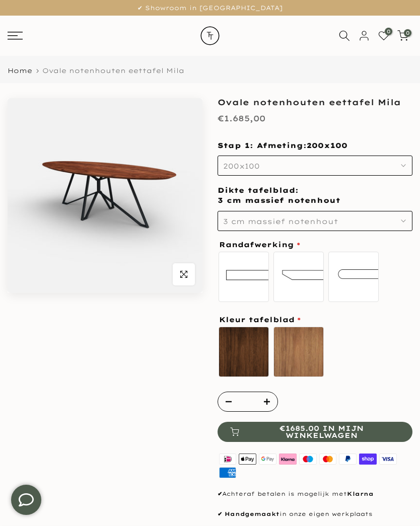 The image size is (420, 526). What do you see at coordinates (228, 458) in the screenshot?
I see `img: ideal` at bounding box center [228, 458].